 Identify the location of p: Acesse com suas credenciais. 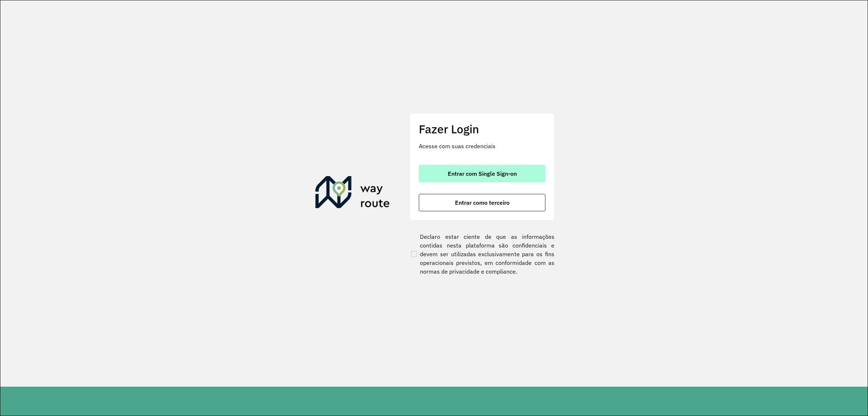
(482, 146).